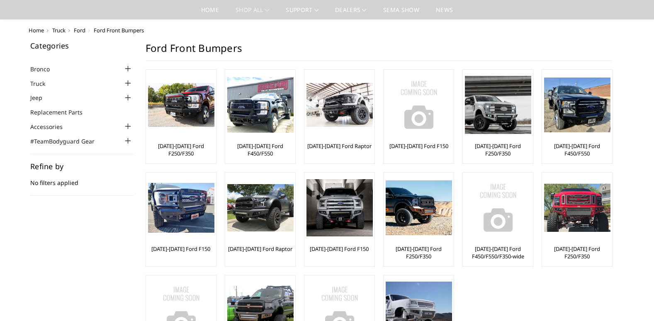 This screenshot has width=654, height=321. Describe the element at coordinates (119, 30) in the screenshot. I see `span: Ford Front Bumpers` at that location.